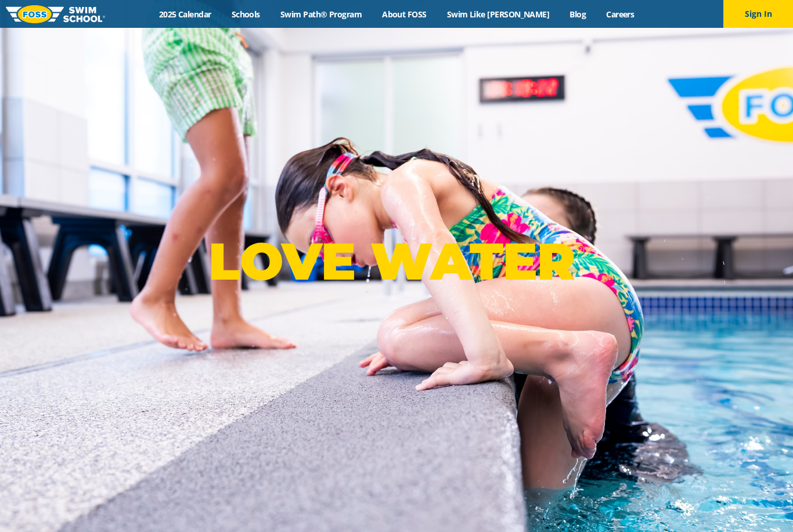  Describe the element at coordinates (185, 14) in the screenshot. I see `a: 2025 Calendar` at that location.